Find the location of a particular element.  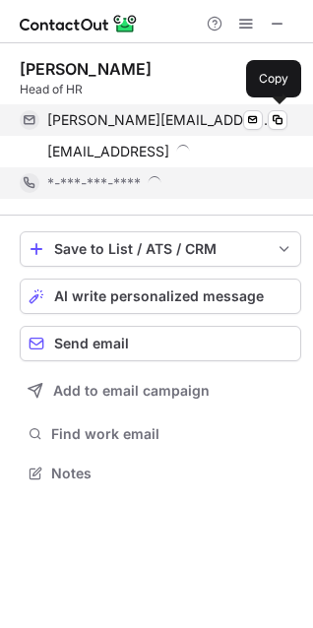

span: Send email is located at coordinates (92, 343).